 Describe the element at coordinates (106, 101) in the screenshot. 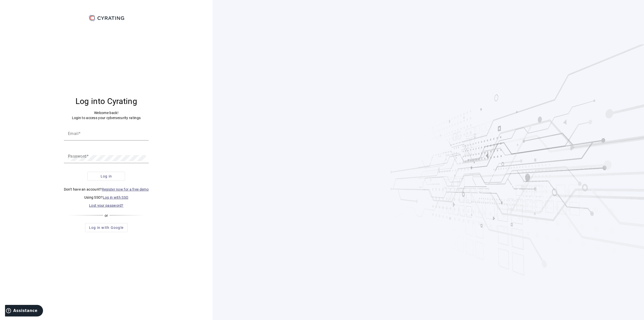

I see `h3: Log into Cyrating` at that location.